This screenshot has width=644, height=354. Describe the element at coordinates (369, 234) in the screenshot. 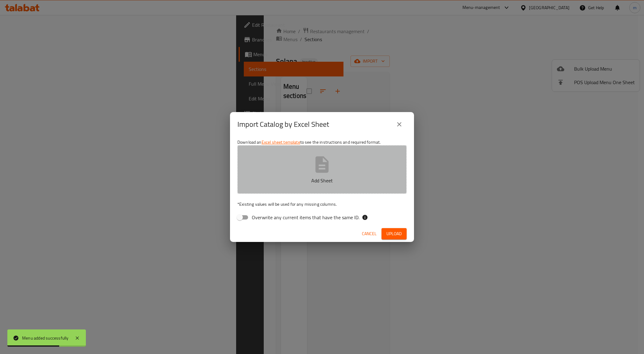

I see `button: Cancel` at that location.